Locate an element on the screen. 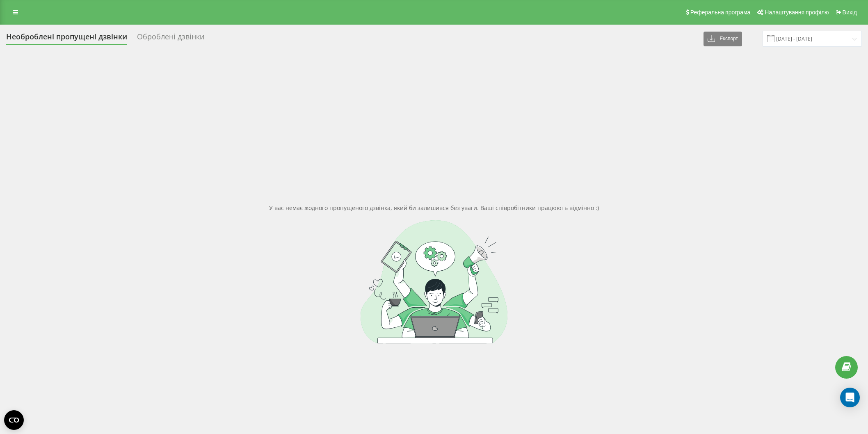 Image resolution: width=868 pixels, height=434 pixels. button: Експорт is located at coordinates (723, 39).